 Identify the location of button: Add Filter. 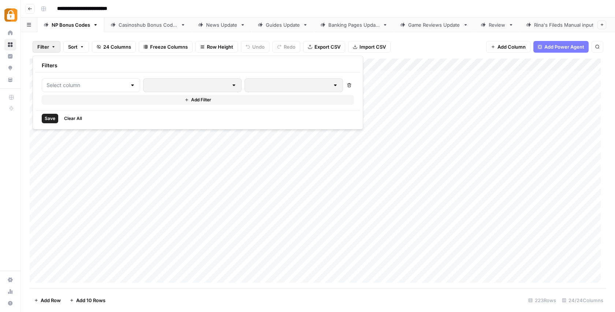
(198, 100).